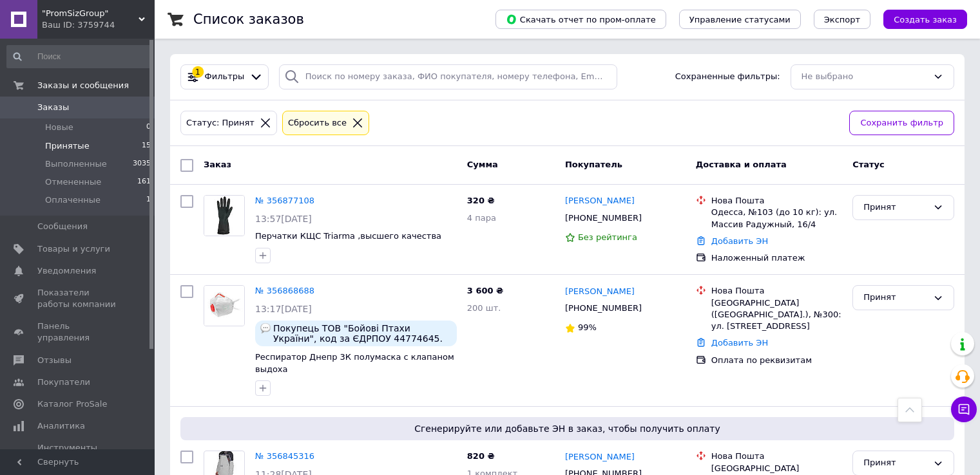 This screenshot has width=980, height=475. I want to click on div: Наложенный платеж, so click(777, 258).